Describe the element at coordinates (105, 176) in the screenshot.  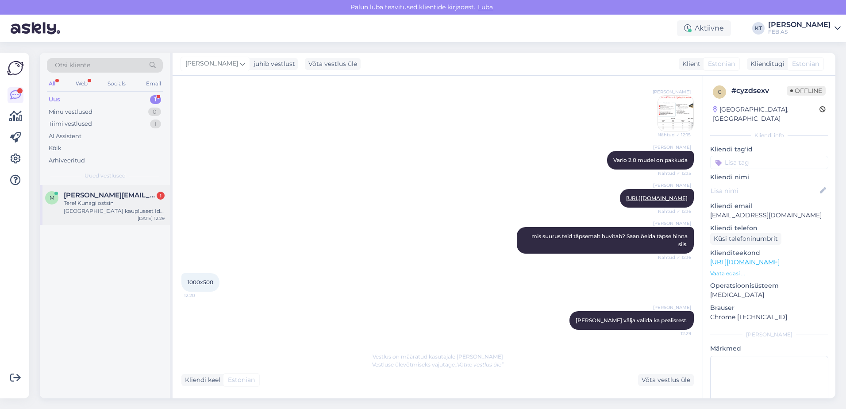
I see `span: Uued vestlused` at that location.